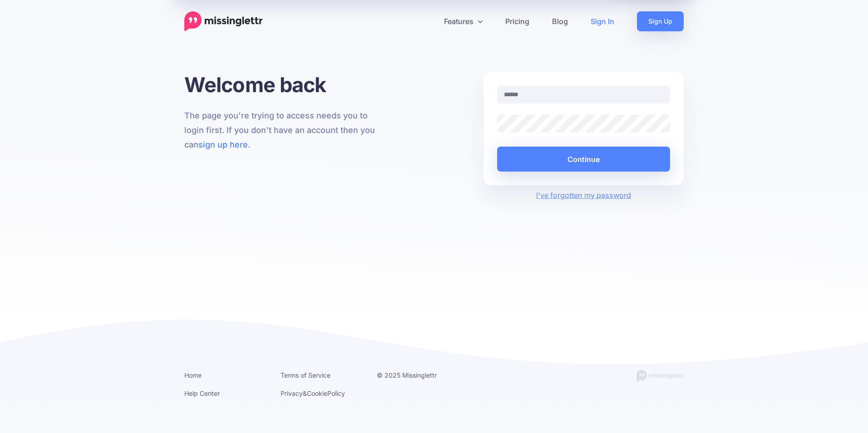 The image size is (868, 433). What do you see at coordinates (223, 144) in the screenshot?
I see `a: sign up here` at bounding box center [223, 144].